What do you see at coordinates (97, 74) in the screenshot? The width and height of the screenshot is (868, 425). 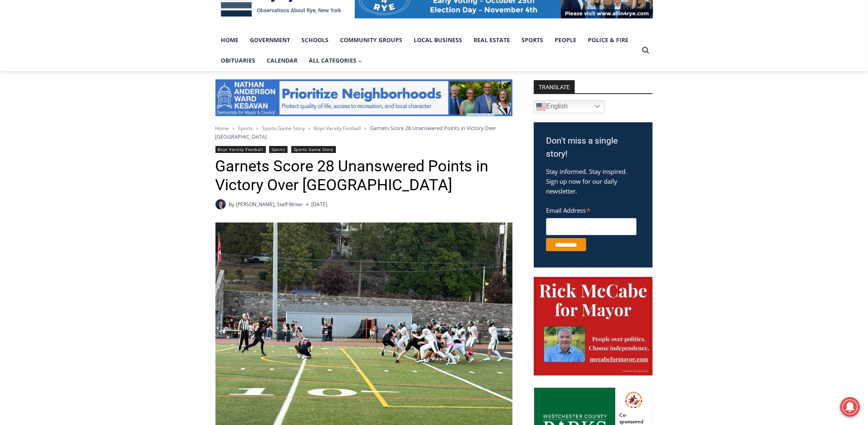 I see `div: 6` at bounding box center [97, 74].